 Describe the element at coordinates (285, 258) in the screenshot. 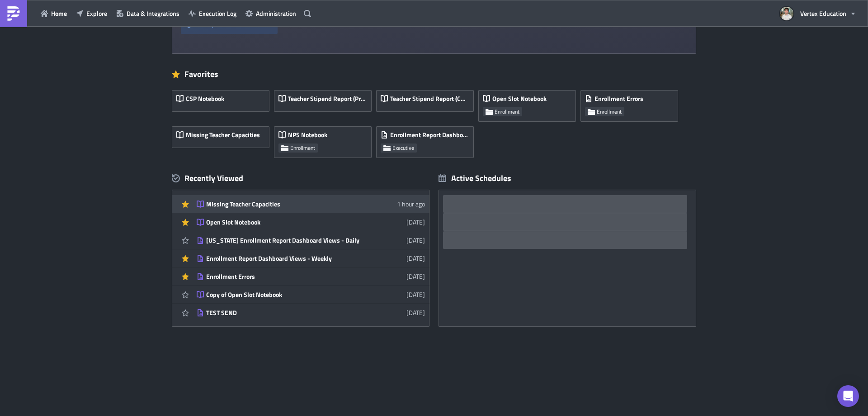

I see `div: Enrollment Report Dashboard Views - Weekly` at that location.